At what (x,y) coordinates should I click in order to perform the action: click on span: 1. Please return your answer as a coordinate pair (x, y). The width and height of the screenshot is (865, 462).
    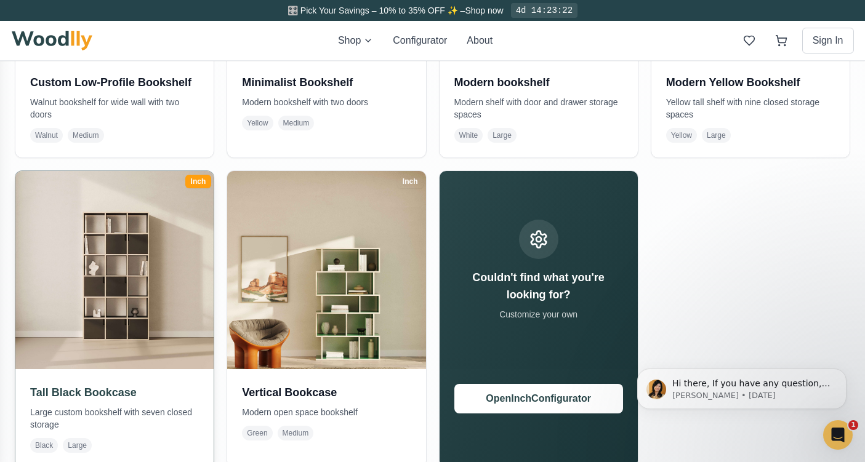
    Looking at the image, I should click on (853, 425).